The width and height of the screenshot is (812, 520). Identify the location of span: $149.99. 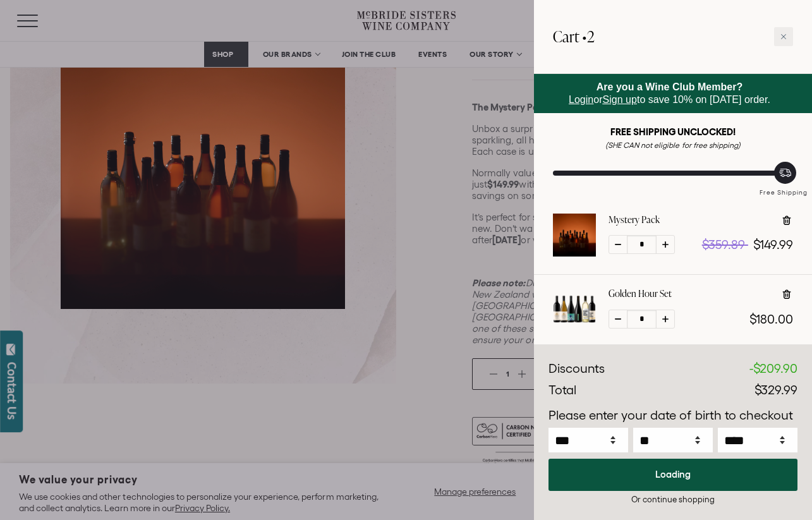
(773, 245).